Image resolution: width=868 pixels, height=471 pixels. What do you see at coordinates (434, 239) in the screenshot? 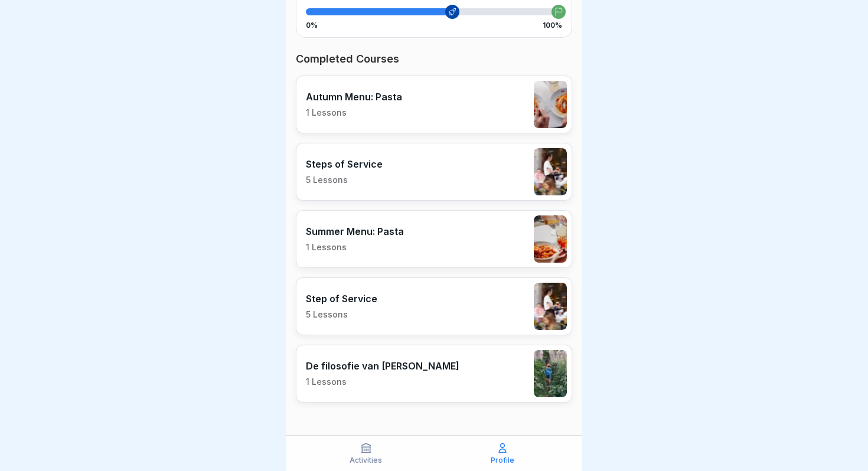
I see `a: Summer Menu: Pasta1 Lessons` at bounding box center [434, 239].